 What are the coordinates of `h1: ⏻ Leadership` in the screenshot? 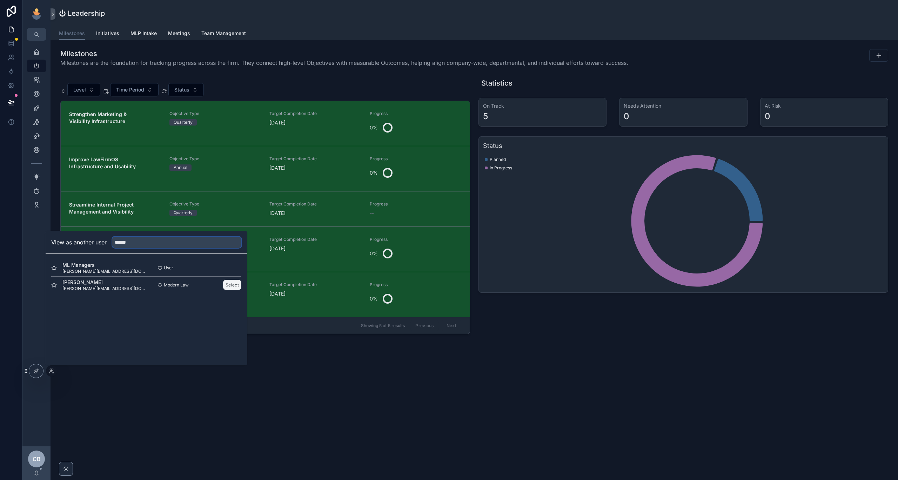 It's located at (82, 13).